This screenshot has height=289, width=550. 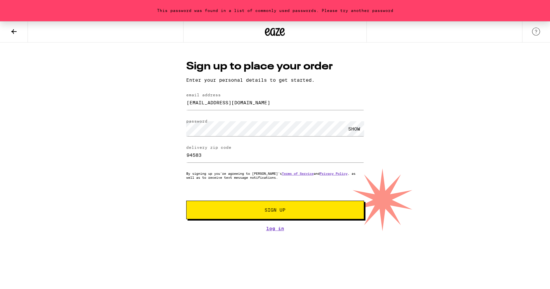 I want to click on input: email address, so click(x=275, y=102).